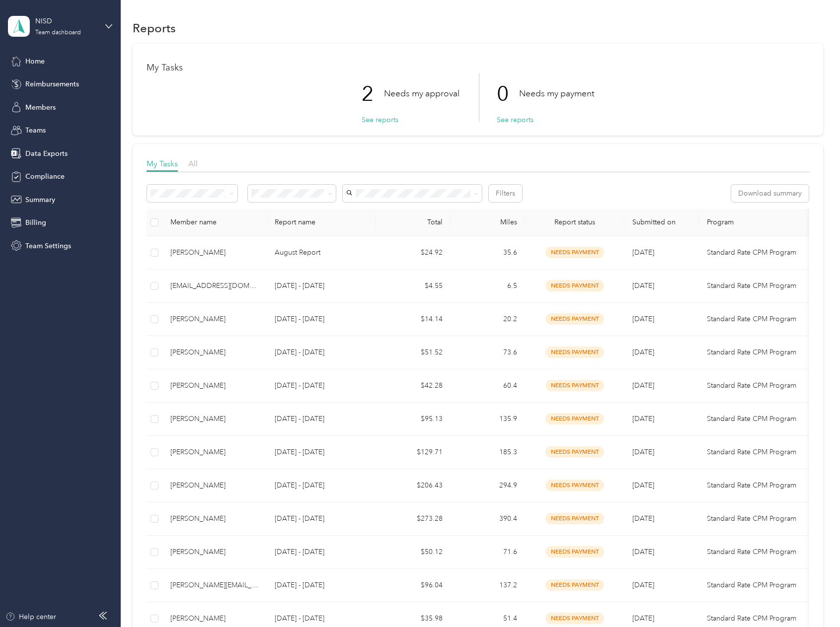  Describe the element at coordinates (58, 33) in the screenshot. I see `div: Team dashboard` at that location.